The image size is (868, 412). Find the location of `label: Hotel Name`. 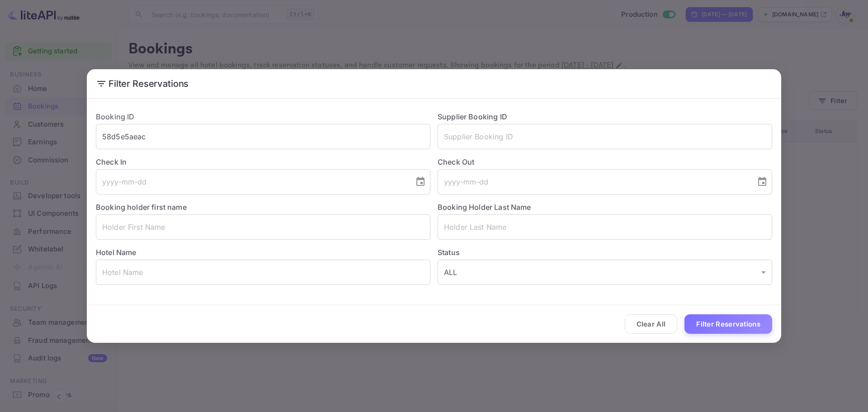

label: Hotel Name is located at coordinates (116, 252).